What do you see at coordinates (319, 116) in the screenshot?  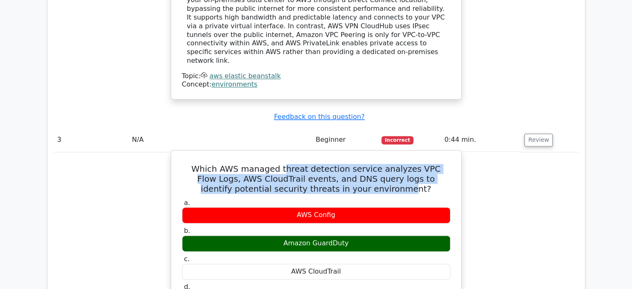 I see `u: Feedback on this question?` at bounding box center [319, 116].